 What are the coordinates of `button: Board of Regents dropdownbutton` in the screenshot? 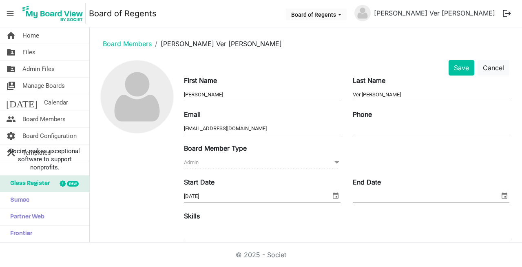 It's located at (316, 14).